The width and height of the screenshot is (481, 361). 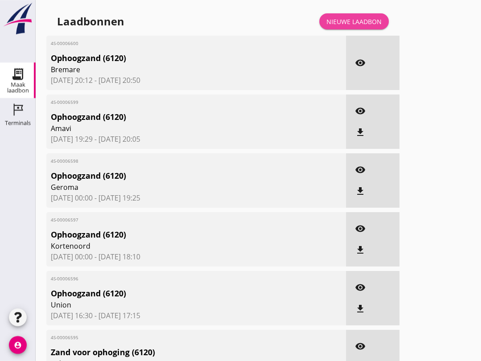 I want to click on span: 4S-00006598, so click(x=172, y=161).